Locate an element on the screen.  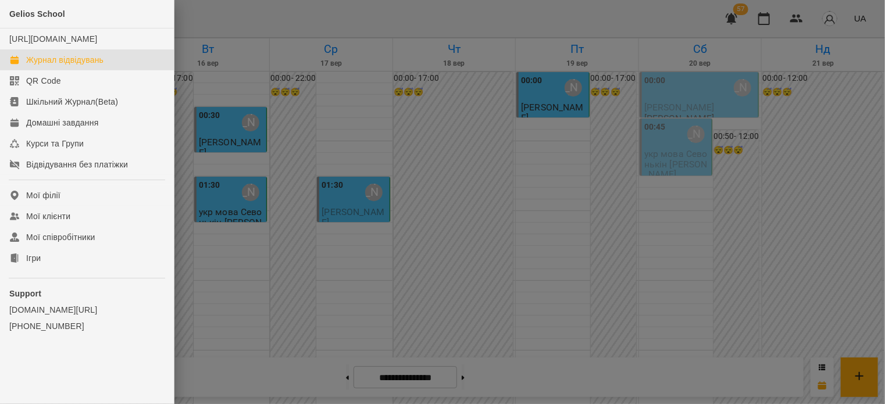
div: Мої клієнти is located at coordinates (48, 216).